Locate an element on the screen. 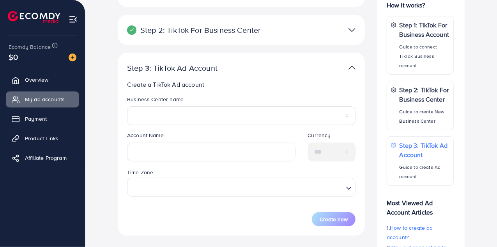  legend: Business Center name is located at coordinates (241, 101).